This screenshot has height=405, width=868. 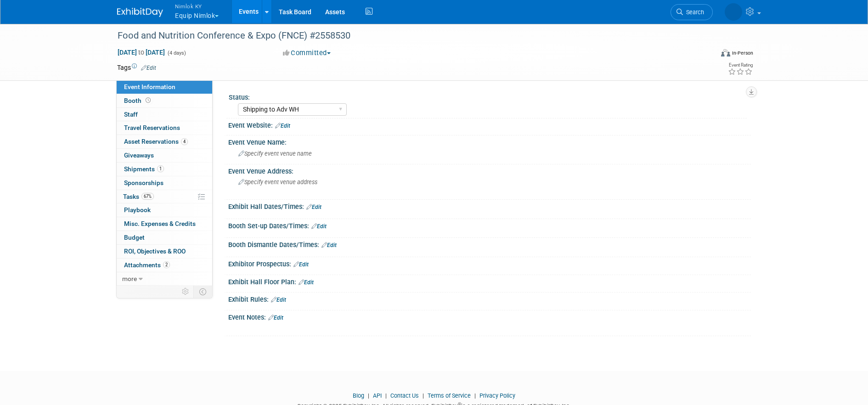 I want to click on div: Event Rating, so click(x=740, y=65).